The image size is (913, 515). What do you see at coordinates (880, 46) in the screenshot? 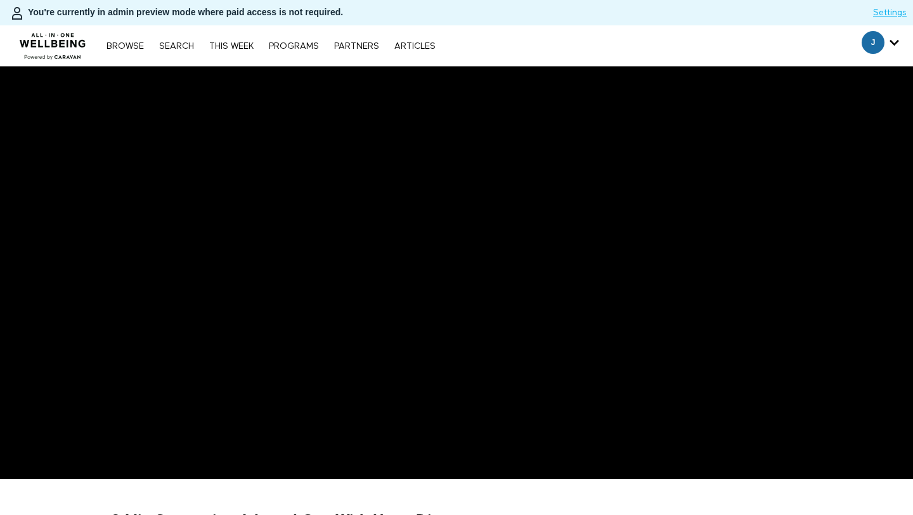
I see `div: Secondary` at bounding box center [880, 46].